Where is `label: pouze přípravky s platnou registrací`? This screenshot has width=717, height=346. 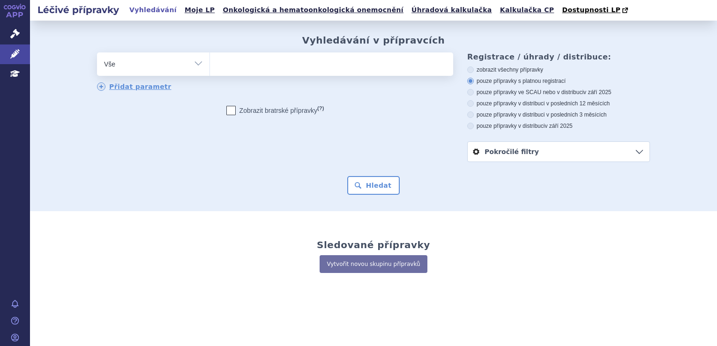
label: pouze přípravky s platnou registrací is located at coordinates (558, 81).